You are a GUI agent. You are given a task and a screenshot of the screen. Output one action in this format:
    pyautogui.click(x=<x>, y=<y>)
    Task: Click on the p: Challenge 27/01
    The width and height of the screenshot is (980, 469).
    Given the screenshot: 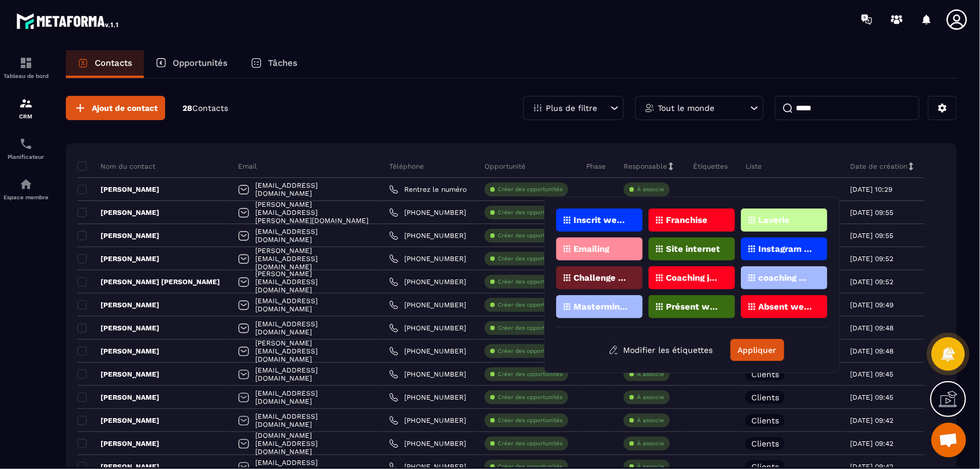 What is the action you would take?
    pyautogui.click(x=601, y=278)
    